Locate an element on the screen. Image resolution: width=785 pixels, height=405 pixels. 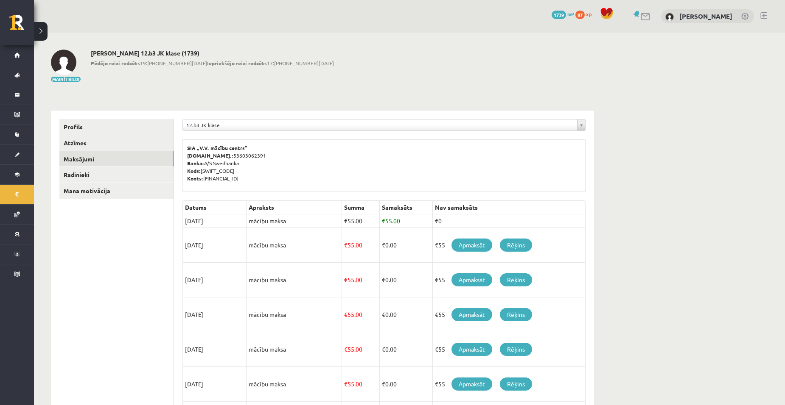
button: Mainīt bildi is located at coordinates (66, 79).